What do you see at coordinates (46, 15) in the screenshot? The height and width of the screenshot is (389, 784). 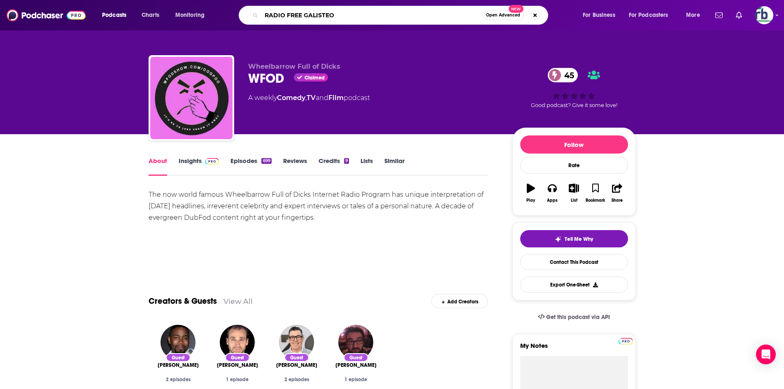 I see `a: Podchaser - Follow, Share and Rate Podcasts` at bounding box center [46, 15].